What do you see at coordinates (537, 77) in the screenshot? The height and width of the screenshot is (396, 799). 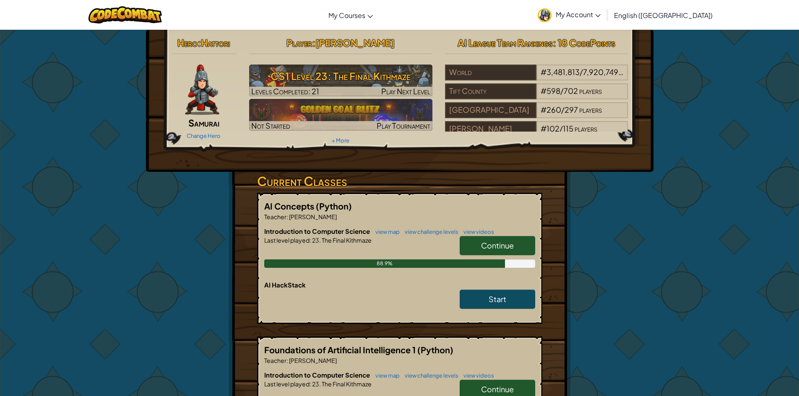 I see `a: World#3,481,813/7,920,749players` at bounding box center [537, 77].